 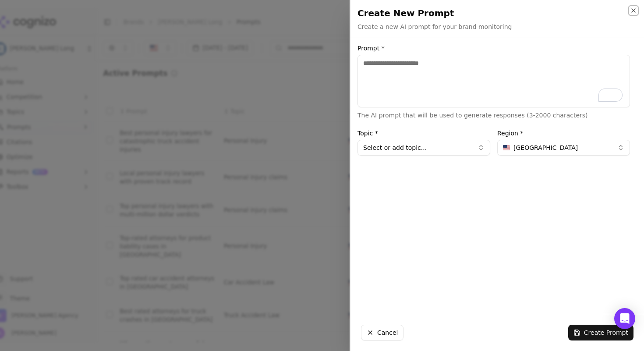 What do you see at coordinates (494, 48) in the screenshot?
I see `label: Prompt *` at bounding box center [494, 48].